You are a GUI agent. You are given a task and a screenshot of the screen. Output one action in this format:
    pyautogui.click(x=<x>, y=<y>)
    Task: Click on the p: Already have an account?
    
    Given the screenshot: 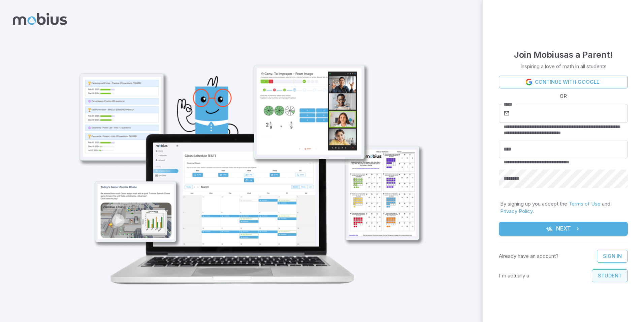 What is the action you would take?
    pyautogui.click(x=529, y=256)
    